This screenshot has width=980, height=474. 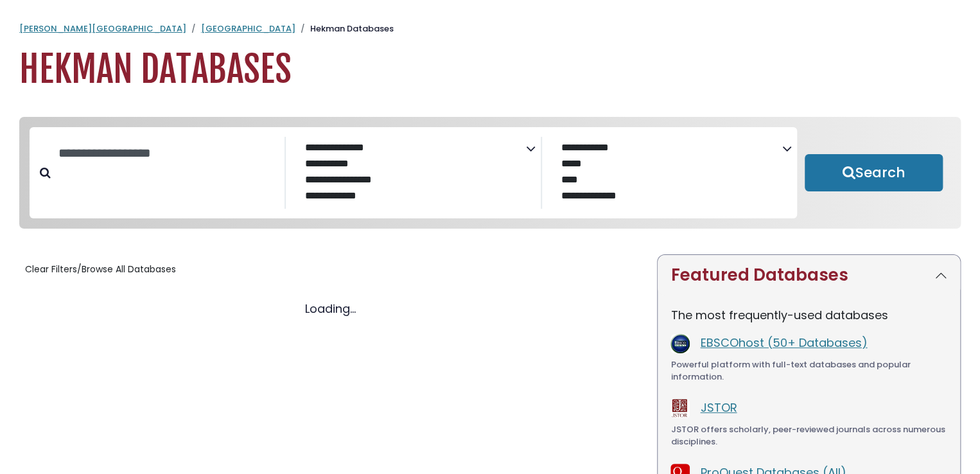 I want to click on div: Loading..., so click(x=330, y=308).